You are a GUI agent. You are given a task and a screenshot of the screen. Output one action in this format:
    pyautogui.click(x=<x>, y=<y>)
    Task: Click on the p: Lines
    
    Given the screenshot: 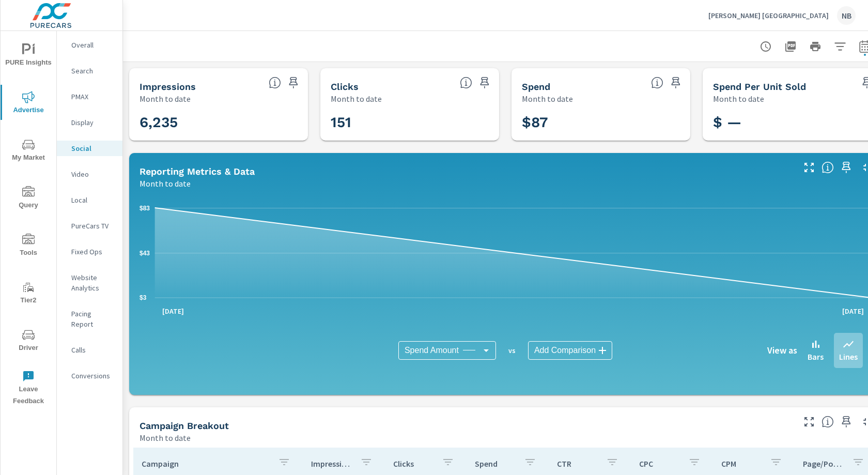 What is the action you would take?
    pyautogui.click(x=848, y=356)
    